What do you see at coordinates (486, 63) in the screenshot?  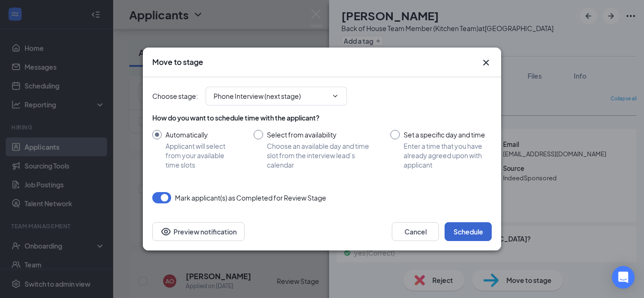 I see `button: Close` at bounding box center [486, 63].